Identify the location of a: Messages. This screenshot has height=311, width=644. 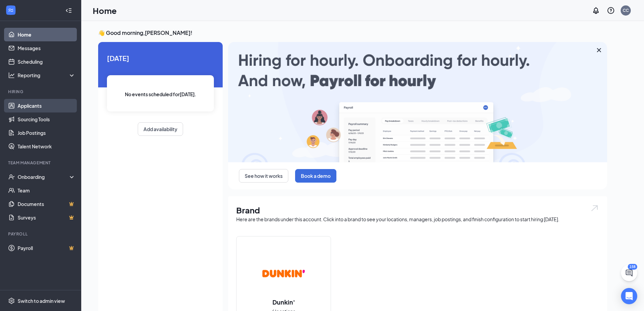
(46, 48).